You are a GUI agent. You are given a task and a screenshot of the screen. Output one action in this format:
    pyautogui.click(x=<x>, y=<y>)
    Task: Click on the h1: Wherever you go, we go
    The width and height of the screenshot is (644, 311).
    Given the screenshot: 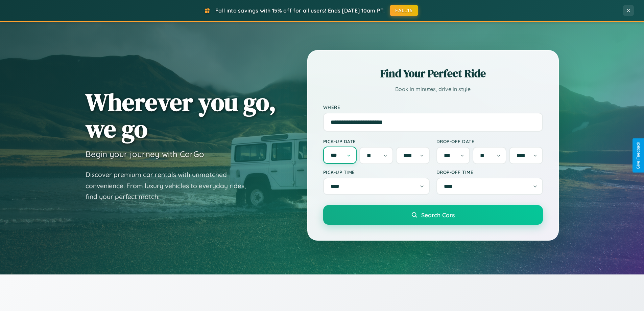 What is the action you would take?
    pyautogui.click(x=181, y=115)
    